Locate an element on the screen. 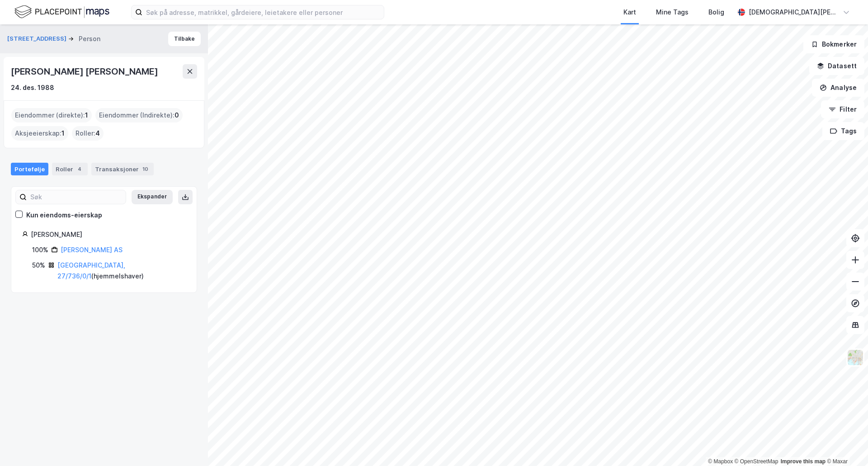  div: Kart is located at coordinates (630, 12).